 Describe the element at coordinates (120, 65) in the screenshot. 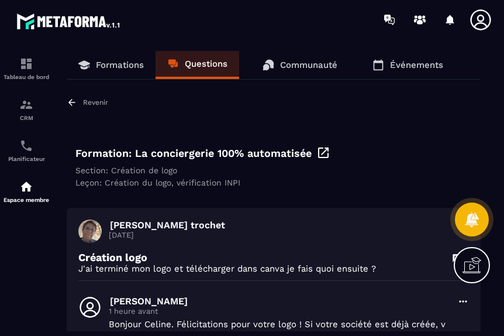

I see `p: Formations` at that location.